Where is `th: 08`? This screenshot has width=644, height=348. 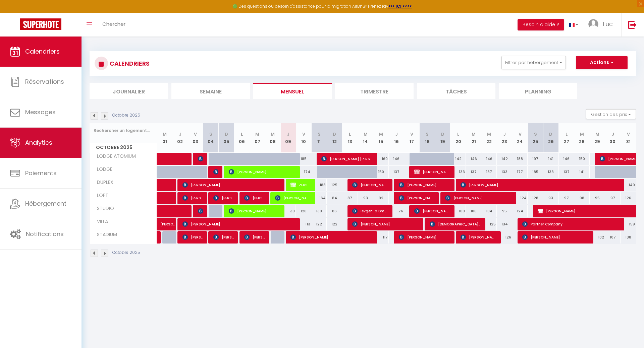
th: 08 is located at coordinates (272, 137).